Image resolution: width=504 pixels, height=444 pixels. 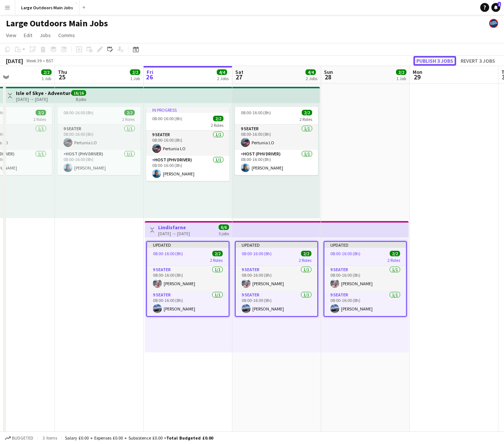 What do you see at coordinates (50, 438) in the screenshot?
I see `span: 3 items` at bounding box center [50, 438].